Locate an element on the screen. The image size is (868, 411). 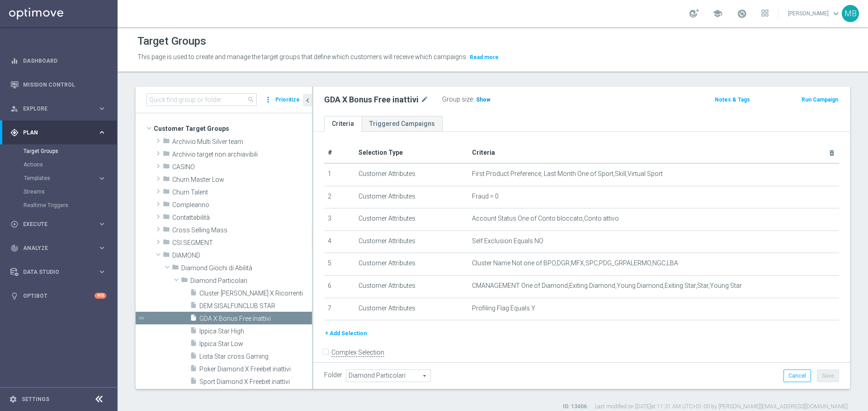
span: CASINO is located at coordinates (242, 167).